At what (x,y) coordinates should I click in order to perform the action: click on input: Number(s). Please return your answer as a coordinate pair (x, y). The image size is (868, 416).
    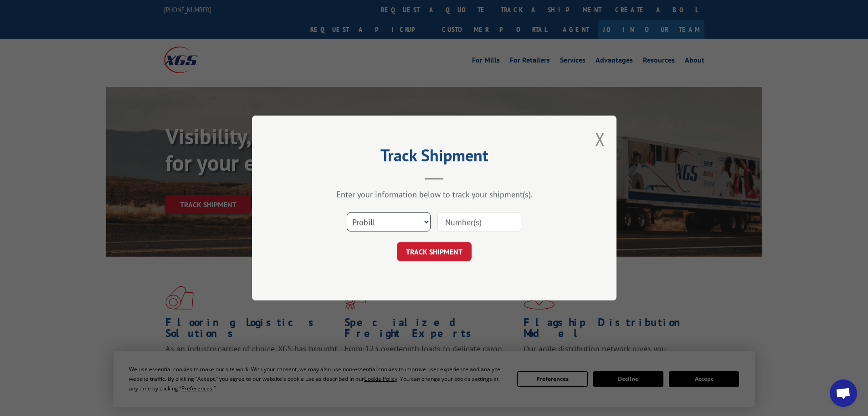
    Looking at the image, I should click on (480, 222).